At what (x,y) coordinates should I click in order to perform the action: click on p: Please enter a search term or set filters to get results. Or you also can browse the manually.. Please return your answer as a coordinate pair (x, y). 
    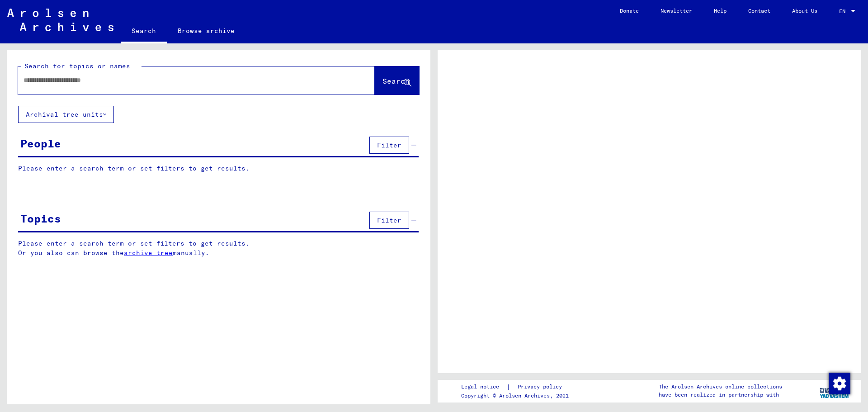
    Looking at the image, I should click on (218, 248).